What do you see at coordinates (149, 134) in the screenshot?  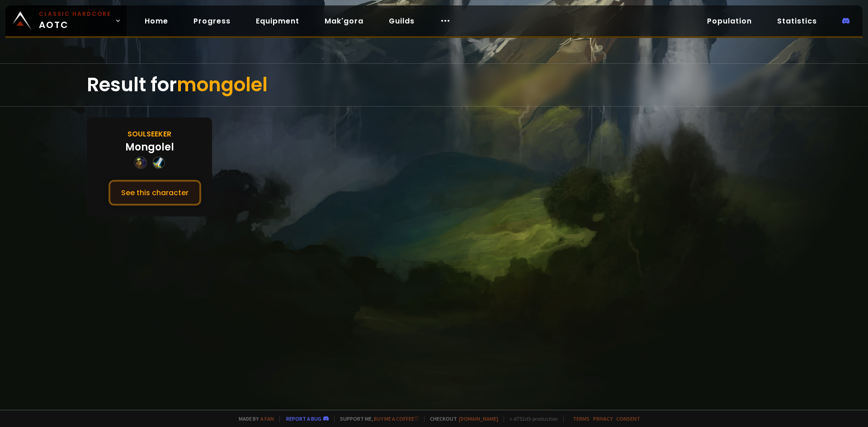 I see `div: Soulseeker` at bounding box center [149, 134].